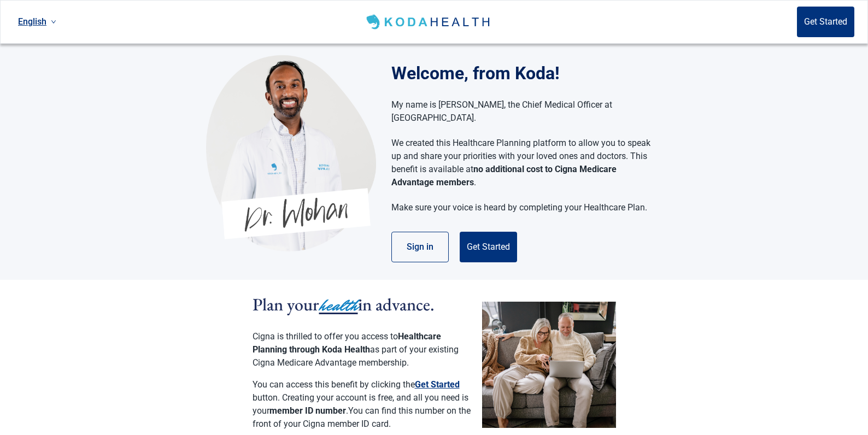 Image resolution: width=868 pixels, height=435 pixels. Describe the element at coordinates (420, 247) in the screenshot. I see `button: Sign in` at that location.